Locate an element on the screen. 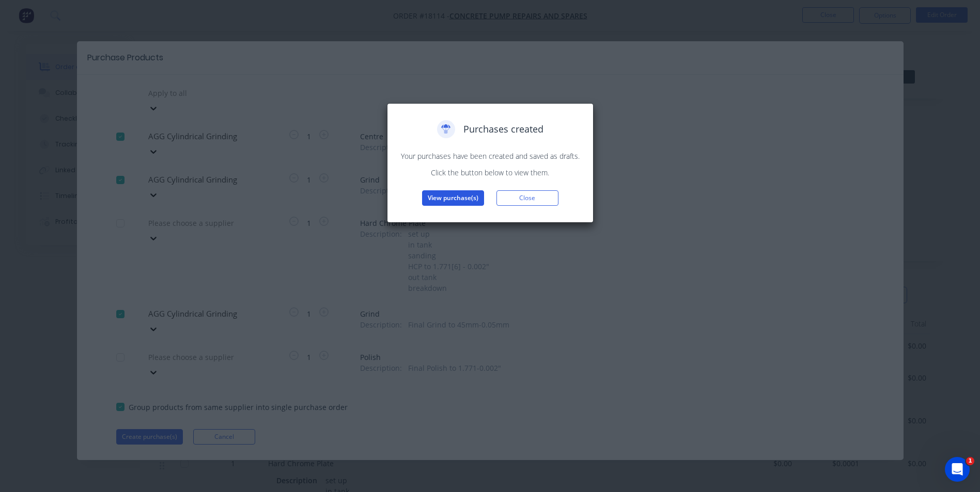 The image size is (980, 492). p: Your purchases have been created and saved as drafts. is located at coordinates (490, 156).